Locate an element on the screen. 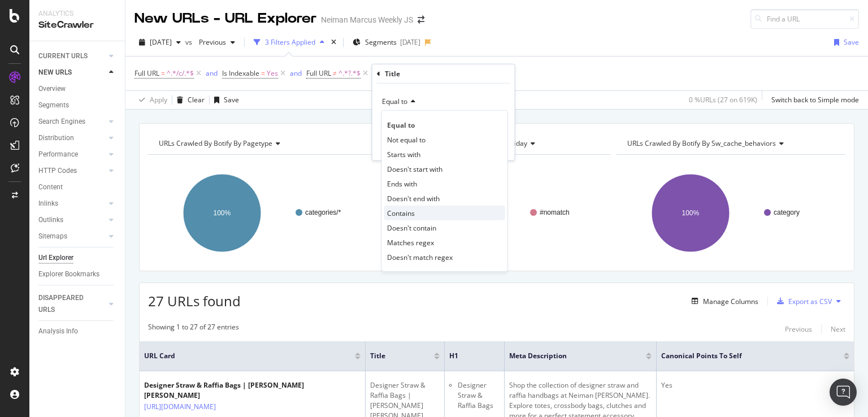 The width and height of the screenshot is (868, 417). div: Showing 1 to 27 of 27 entries is located at coordinates (193, 329).